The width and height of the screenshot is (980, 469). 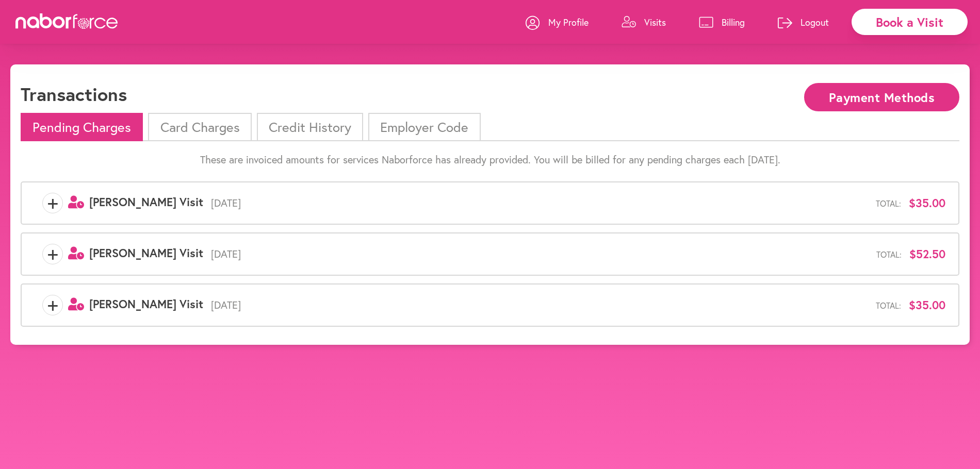 What do you see at coordinates (569, 22) in the screenshot?
I see `p: My Profile` at bounding box center [569, 22].